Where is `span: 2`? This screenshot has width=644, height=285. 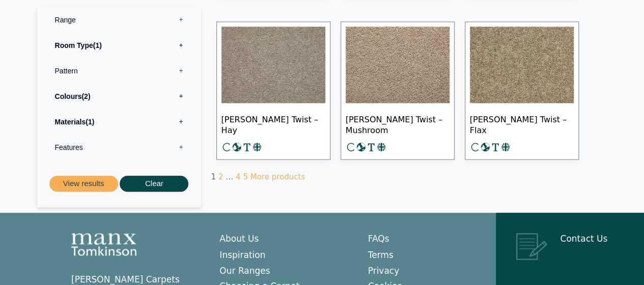
span: 2 is located at coordinates (85, 97).